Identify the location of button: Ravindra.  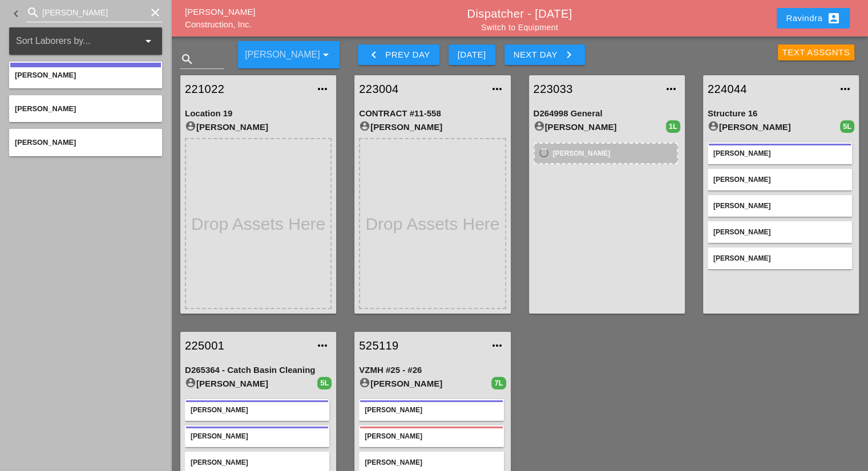
(813, 19).